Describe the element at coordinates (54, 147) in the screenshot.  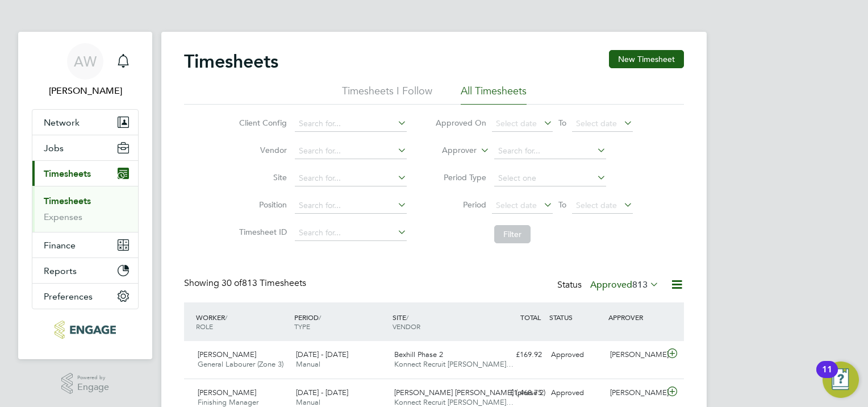
I see `span: Jobs` at that location.